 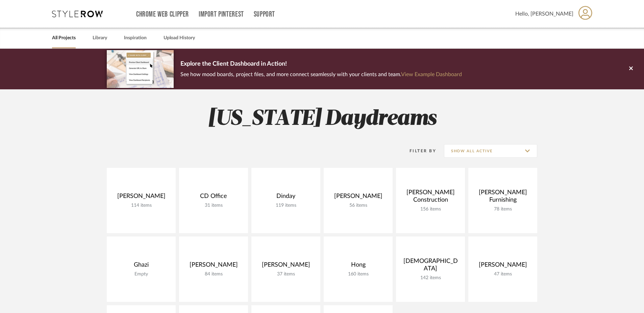 What do you see at coordinates (141, 266) in the screenshot?
I see `div: Ghazi` at bounding box center [141, 266].